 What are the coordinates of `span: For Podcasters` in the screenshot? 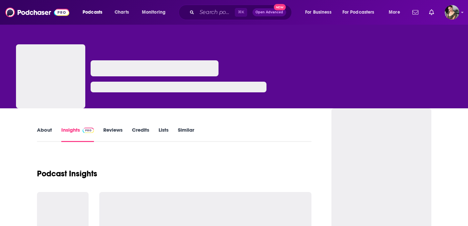 It's located at (359, 12).